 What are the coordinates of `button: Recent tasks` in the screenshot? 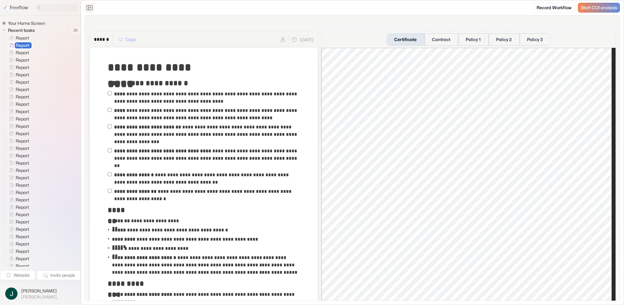 It's located at (19, 30).